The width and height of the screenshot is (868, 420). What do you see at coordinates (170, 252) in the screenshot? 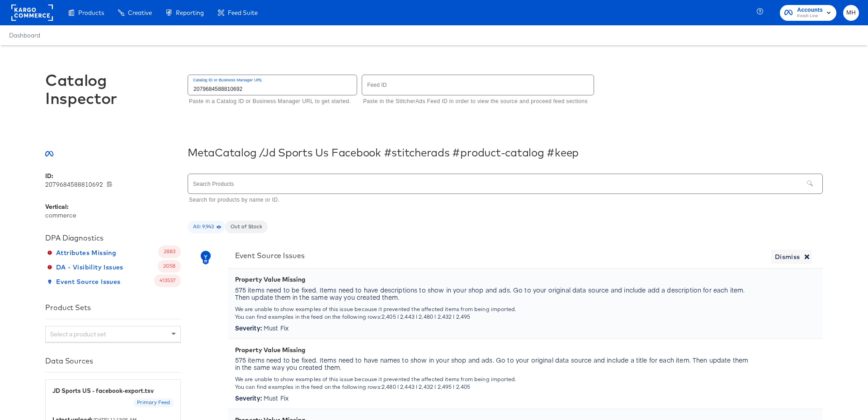
I see `span: 2883` at bounding box center [170, 252].